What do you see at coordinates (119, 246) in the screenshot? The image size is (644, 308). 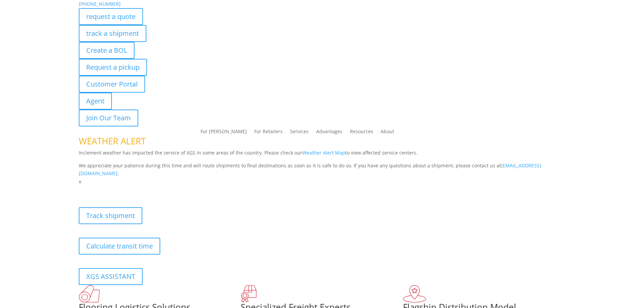 I see `a: Calculate transit time` at bounding box center [119, 246].